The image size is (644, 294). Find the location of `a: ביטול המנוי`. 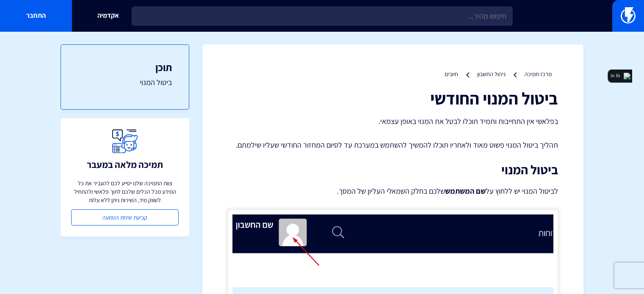

a: ביטול המנוי is located at coordinates (125, 83).